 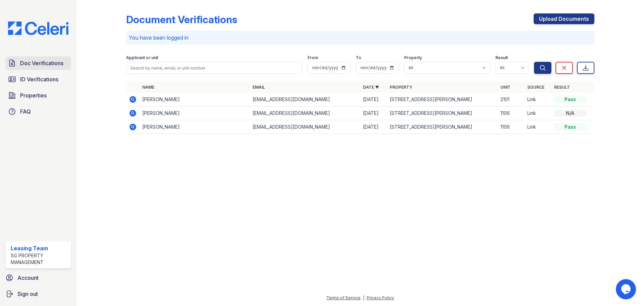 I want to click on a: ID Verifications, so click(x=38, y=79).